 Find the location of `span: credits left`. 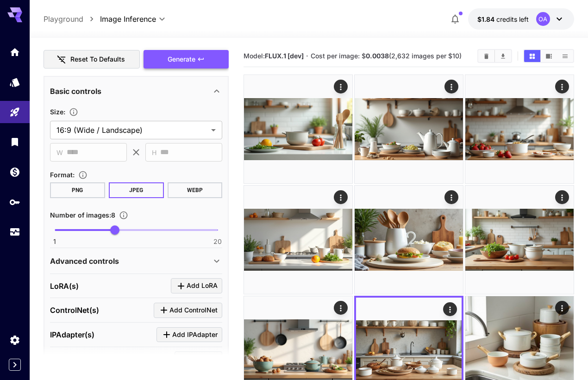

span: credits left is located at coordinates (512, 19).